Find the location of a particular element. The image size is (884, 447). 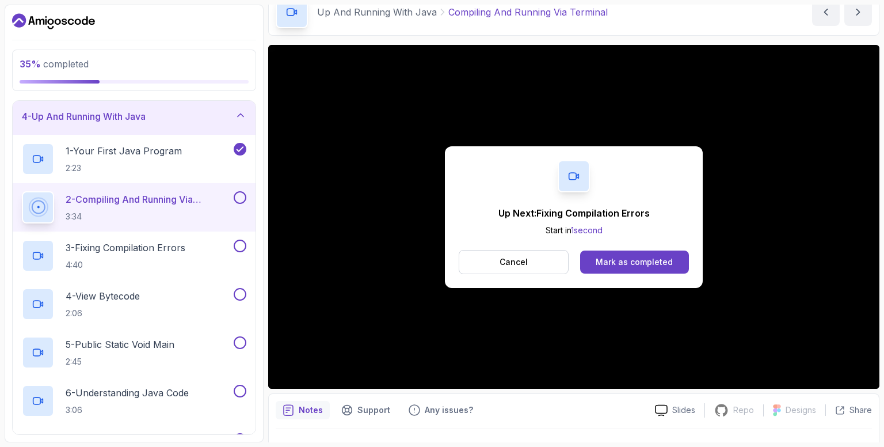

button: 3-Fixing Compilation Errors4:40 is located at coordinates (134, 256).